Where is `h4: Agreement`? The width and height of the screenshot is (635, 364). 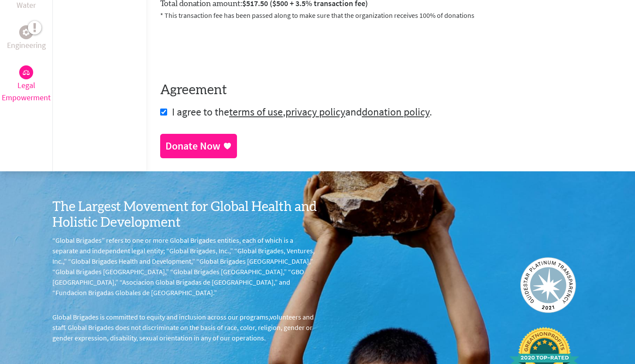
h4: Agreement is located at coordinates (390, 90).